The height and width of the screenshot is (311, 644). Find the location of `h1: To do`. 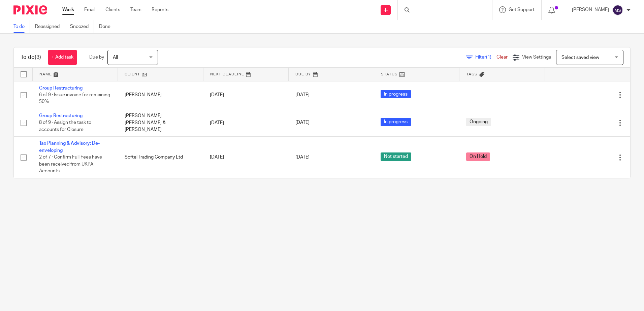

h1: To do is located at coordinates (31, 57).